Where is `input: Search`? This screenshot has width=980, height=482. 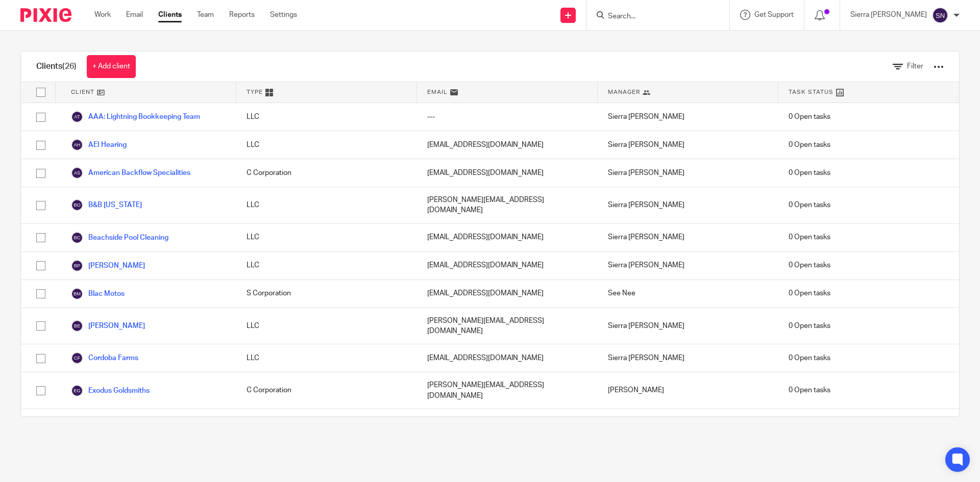 input: Search is located at coordinates (652, 17).